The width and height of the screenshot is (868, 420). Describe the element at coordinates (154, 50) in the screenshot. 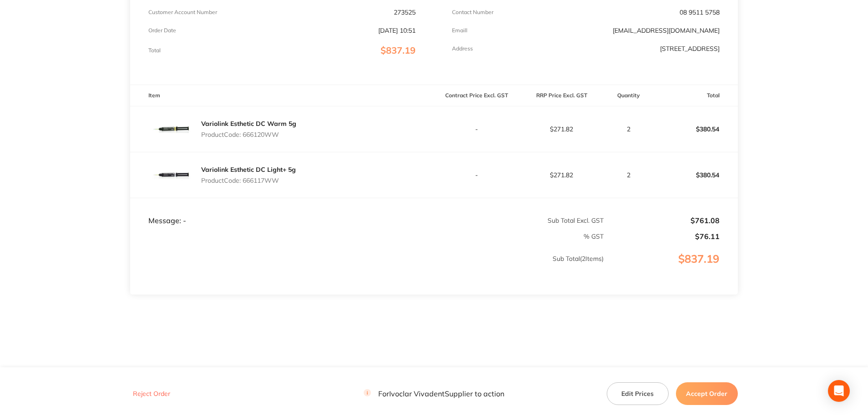

I see `p: Total` at that location.